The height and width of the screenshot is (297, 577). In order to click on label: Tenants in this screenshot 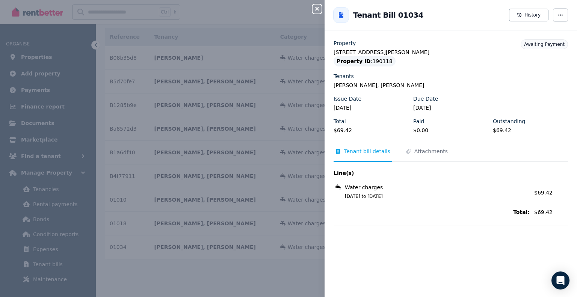, I will do `click(344, 76)`.